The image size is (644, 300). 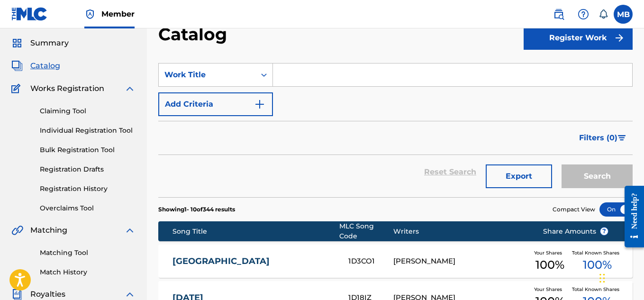 I want to click on a: SummarySummary, so click(x=40, y=43).